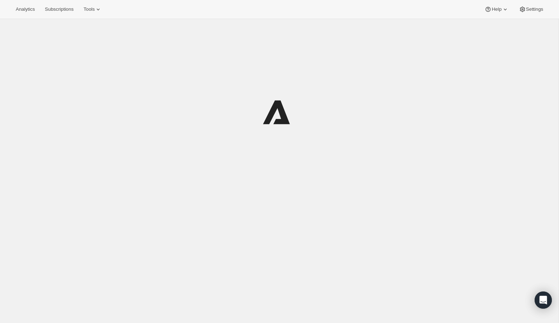 Image resolution: width=559 pixels, height=323 pixels. What do you see at coordinates (92, 9) in the screenshot?
I see `button: Tools` at bounding box center [92, 9].